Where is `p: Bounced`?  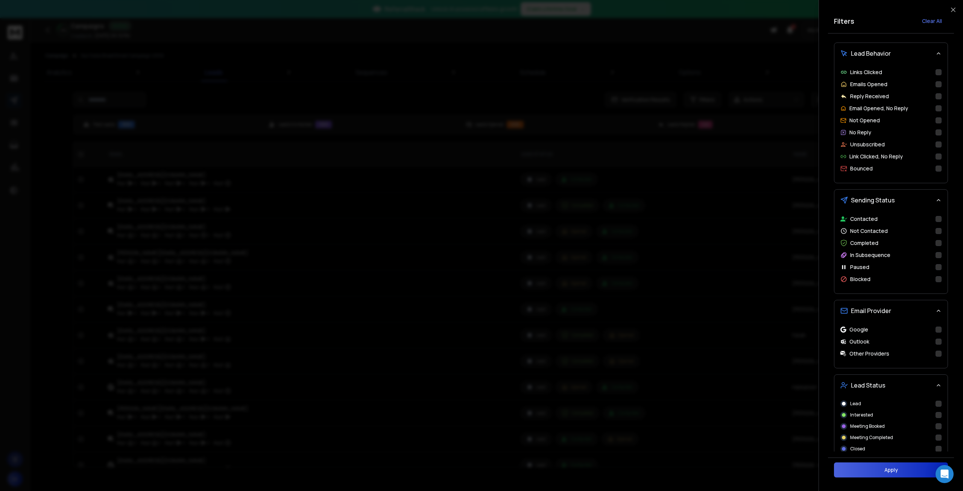 p: Bounced is located at coordinates (862, 169).